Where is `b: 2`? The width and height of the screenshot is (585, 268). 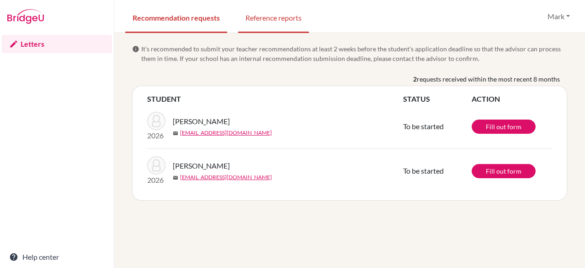 b: 2 is located at coordinates (415, 79).